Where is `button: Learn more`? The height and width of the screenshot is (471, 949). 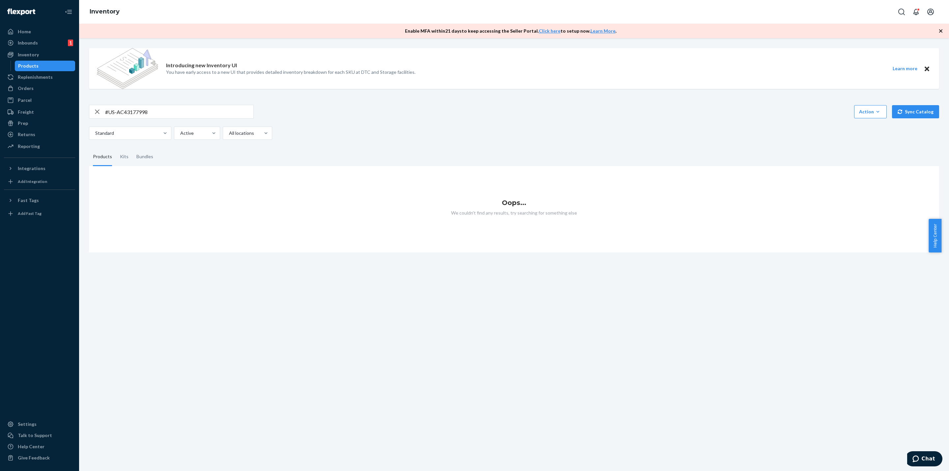 button: Learn more is located at coordinates (905, 69).